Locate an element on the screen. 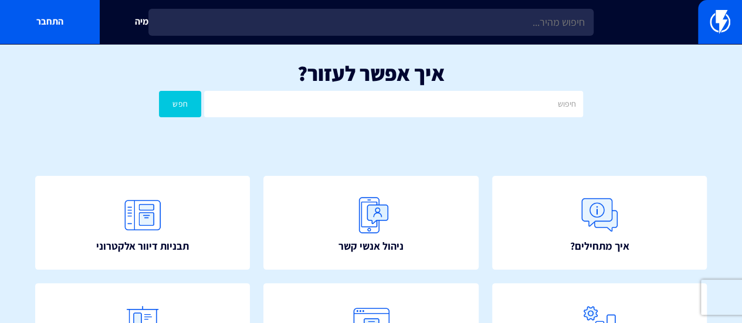  button: חפש is located at coordinates (180, 104).